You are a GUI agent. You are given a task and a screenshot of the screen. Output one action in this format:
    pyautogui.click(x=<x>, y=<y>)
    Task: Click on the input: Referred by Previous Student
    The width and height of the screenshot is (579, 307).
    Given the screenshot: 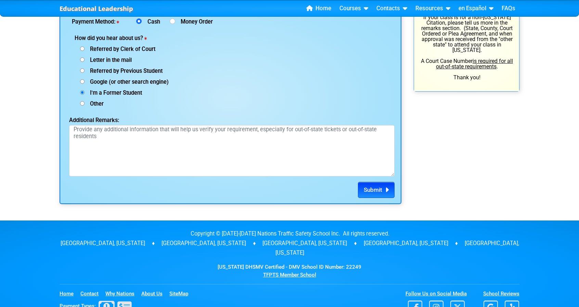 What is the action you would take?
    pyautogui.click(x=82, y=71)
    